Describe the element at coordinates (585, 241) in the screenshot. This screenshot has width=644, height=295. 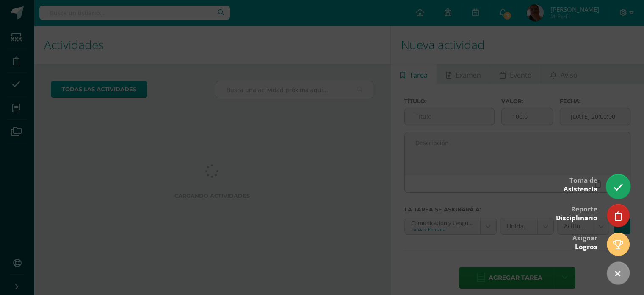
I see `div: Asignar` at that location.